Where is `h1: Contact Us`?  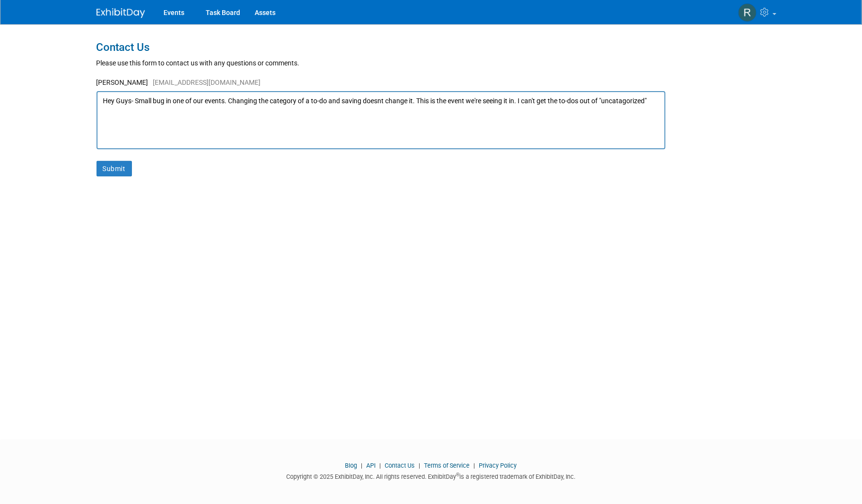
h1: Contact Us is located at coordinates (431, 47).